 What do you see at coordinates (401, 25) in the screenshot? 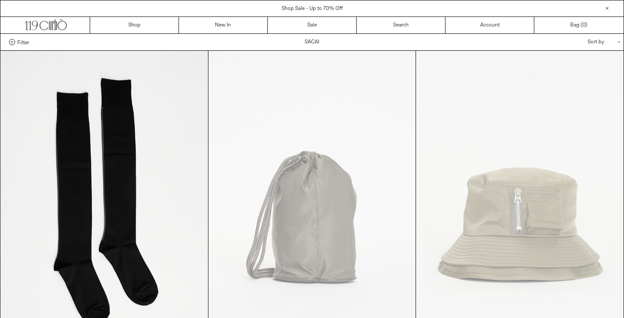
I see `a: Search` at bounding box center [401, 25].